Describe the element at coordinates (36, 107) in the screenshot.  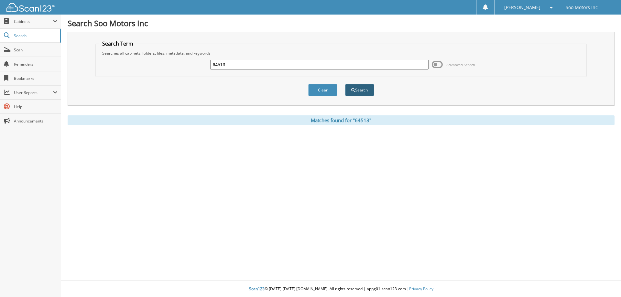
I see `span: Help` at that location.